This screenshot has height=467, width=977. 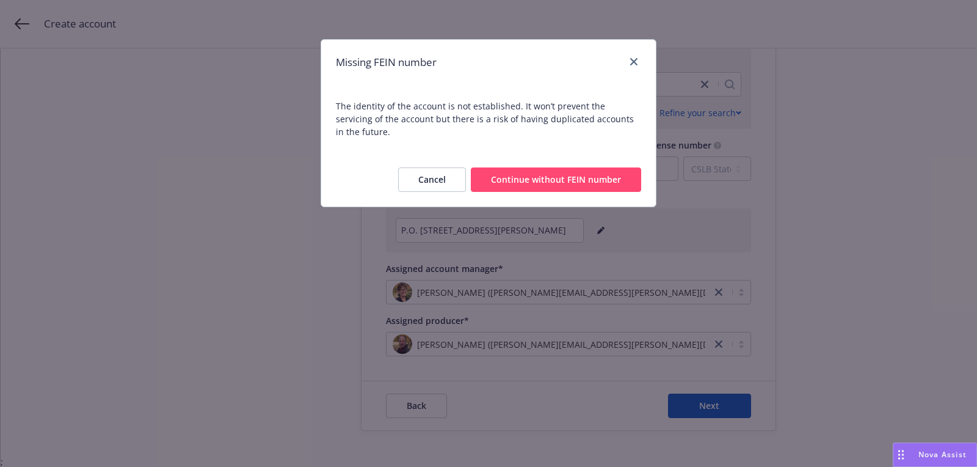 I want to click on h1: Missing FEIN number, so click(x=386, y=62).